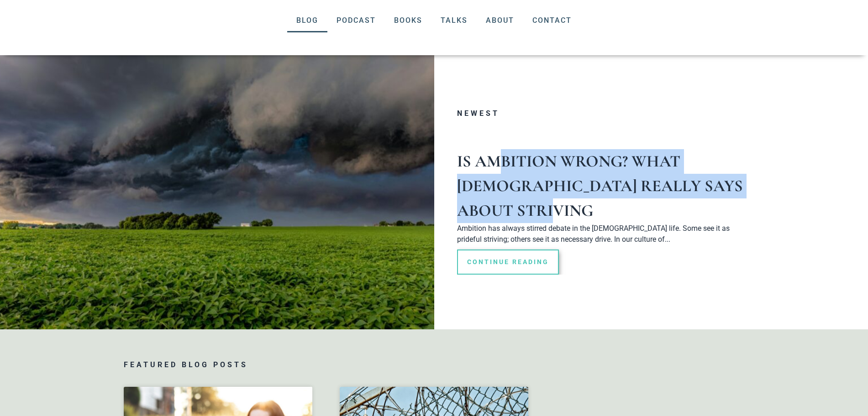  I want to click on a: About, so click(500, 21).